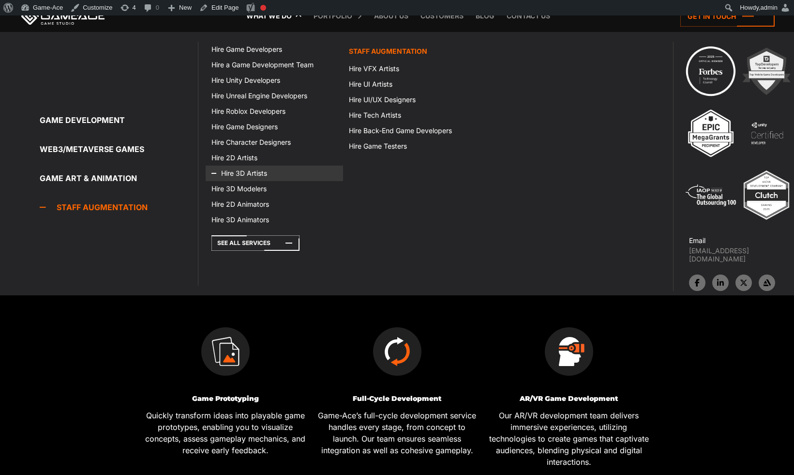 Image resolution: width=794 pixels, height=475 pixels. I want to click on a: Hire VFX Artists, so click(411, 69).